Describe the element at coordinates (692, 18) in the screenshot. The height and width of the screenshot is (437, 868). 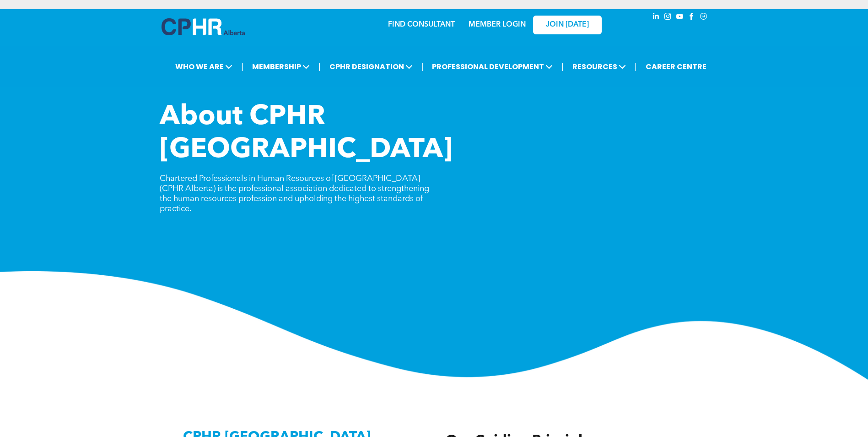
I see `a: facebook` at that location.